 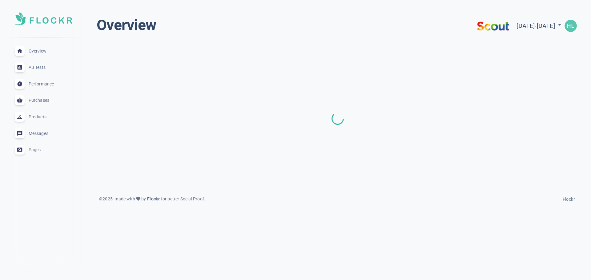 What do you see at coordinates (43, 117) in the screenshot?
I see `a: Products` at bounding box center [43, 117].